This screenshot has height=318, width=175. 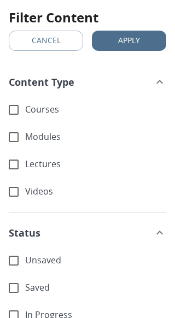 What do you see at coordinates (54, 17) in the screenshot?
I see `div: Filter Content` at bounding box center [54, 17].